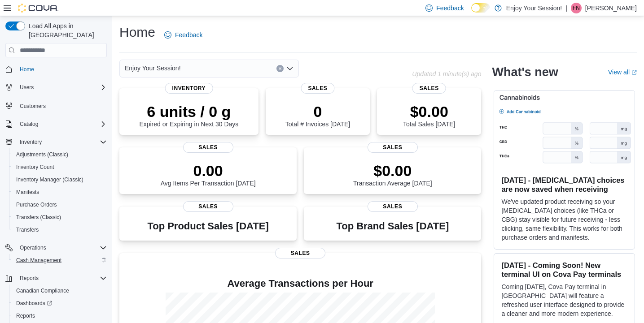  What do you see at coordinates (59, 167) in the screenshot?
I see `button: Inventory Count` at bounding box center [59, 167].